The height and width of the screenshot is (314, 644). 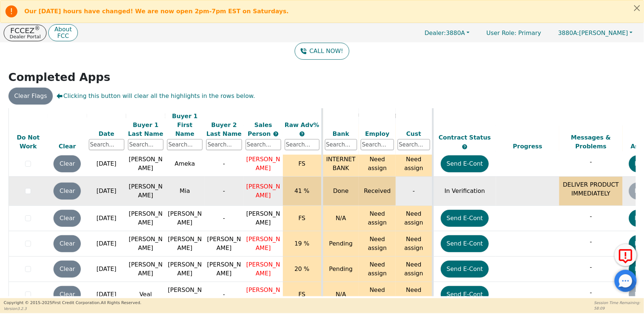 I want to click on p: Session Time Remaining:, so click(x=617, y=303).